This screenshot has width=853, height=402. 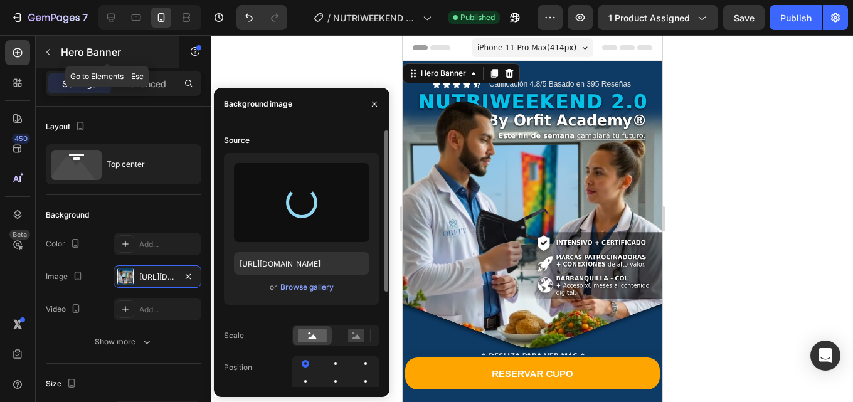 What do you see at coordinates (234, 336) in the screenshot?
I see `div: Scale` at bounding box center [234, 336].